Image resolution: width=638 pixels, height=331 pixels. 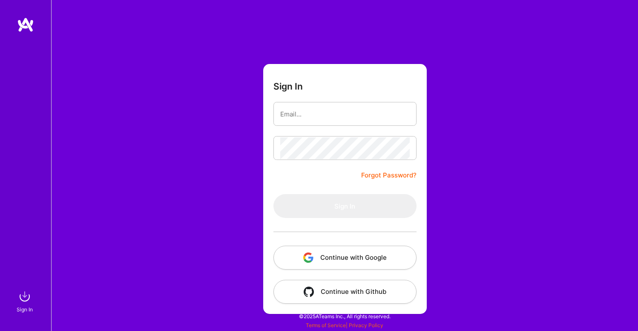 I want to click on a: sign inSign In, so click(x=26, y=300).